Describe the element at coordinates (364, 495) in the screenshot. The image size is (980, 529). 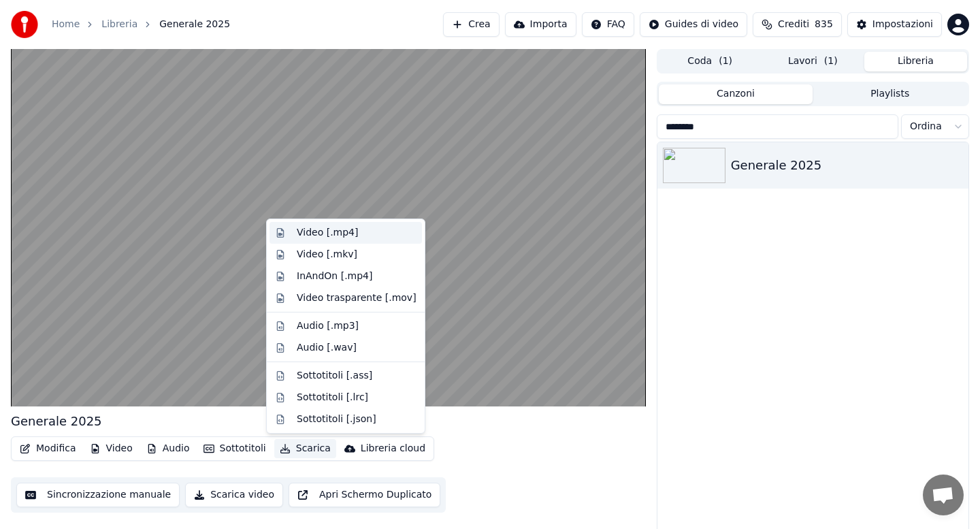
I see `button: Apri Schermo Duplicato` at that location.